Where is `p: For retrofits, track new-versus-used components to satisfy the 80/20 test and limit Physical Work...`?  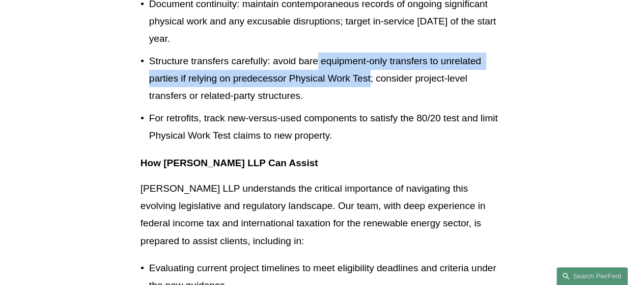
p: For retrofits, track new-versus-used components to satisfy the 80/20 test and limit Physical Work... is located at coordinates (327, 127).